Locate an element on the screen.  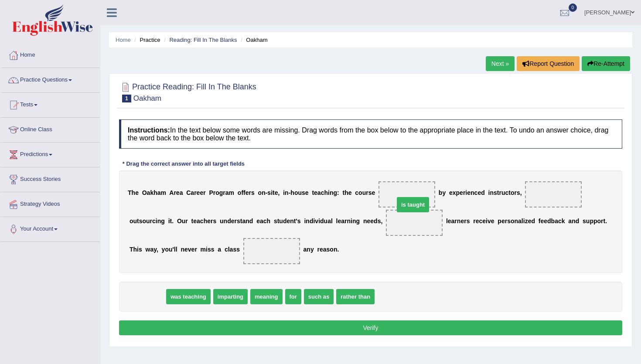
b: l is located at coordinates (332, 221).